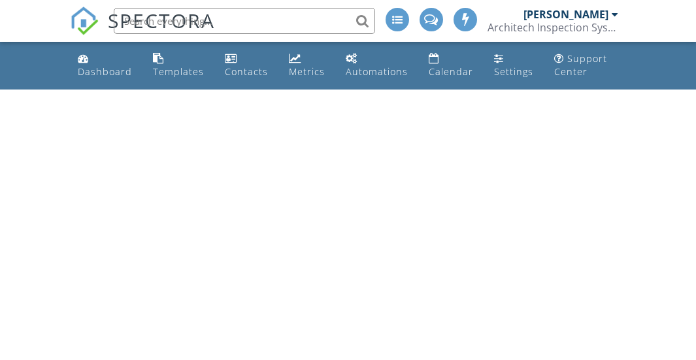 The width and height of the screenshot is (696, 360). What do you see at coordinates (178, 71) in the screenshot?
I see `div: Templates` at bounding box center [178, 71].